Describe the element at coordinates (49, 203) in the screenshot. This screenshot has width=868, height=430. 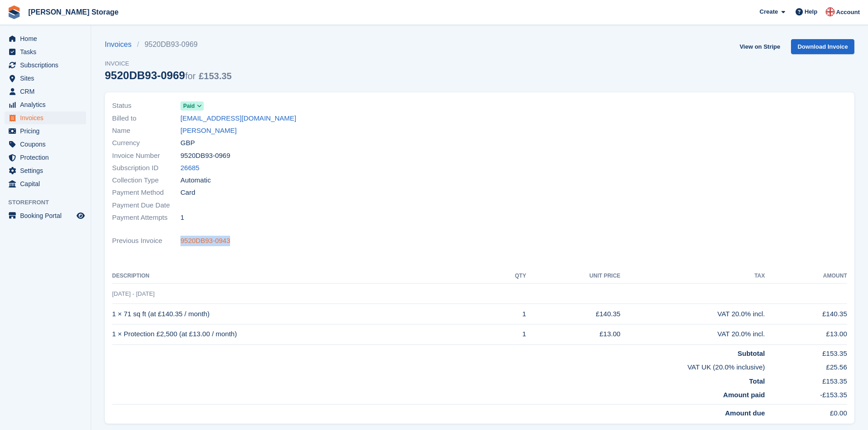
I see `span: Storefront` at that location.